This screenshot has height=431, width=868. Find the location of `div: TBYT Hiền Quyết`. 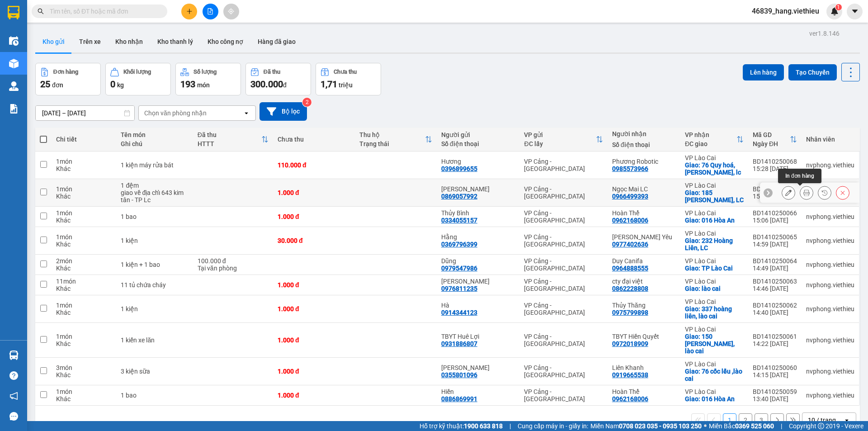

div: TBYT Hiền Quyết is located at coordinates (644, 337).